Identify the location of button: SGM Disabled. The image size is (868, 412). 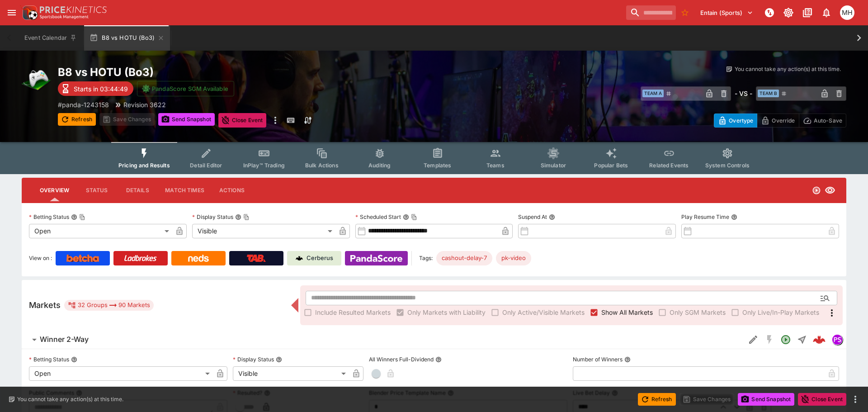
(770, 339).